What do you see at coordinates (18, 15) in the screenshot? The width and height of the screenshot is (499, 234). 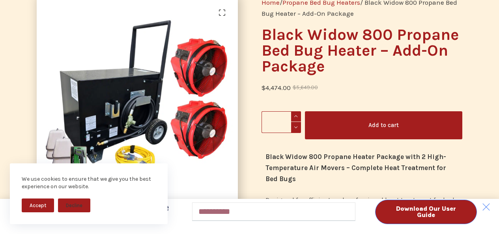 I see `button: Open LiveChat chat widget` at bounding box center [18, 15].